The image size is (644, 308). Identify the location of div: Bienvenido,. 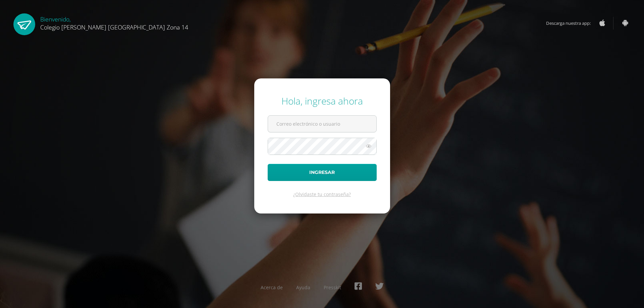
(114, 22).